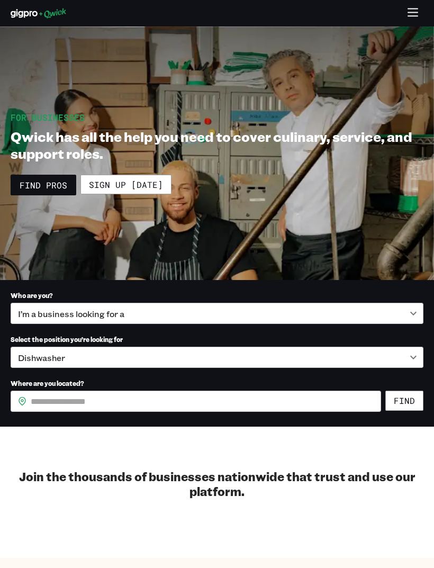 This screenshot has height=568, width=434. Describe the element at coordinates (48, 117) in the screenshot. I see `span: For Businesses` at that location.